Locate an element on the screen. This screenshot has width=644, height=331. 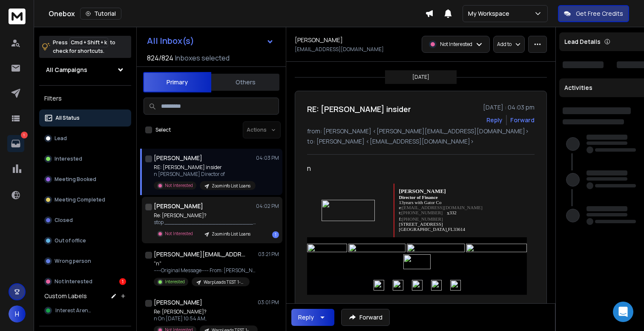
p: Lead Details is located at coordinates (583, 42).